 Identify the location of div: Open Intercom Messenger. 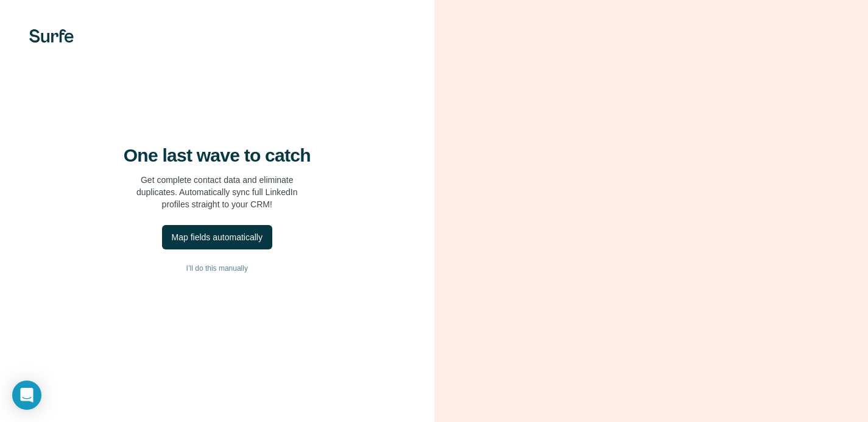
(26, 396).